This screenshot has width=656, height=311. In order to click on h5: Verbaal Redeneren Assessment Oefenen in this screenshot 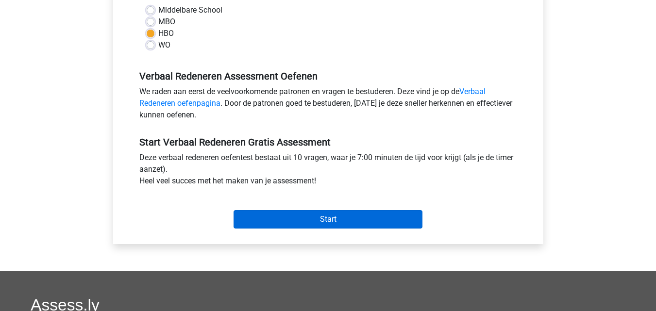, I will do `click(328, 76)`.